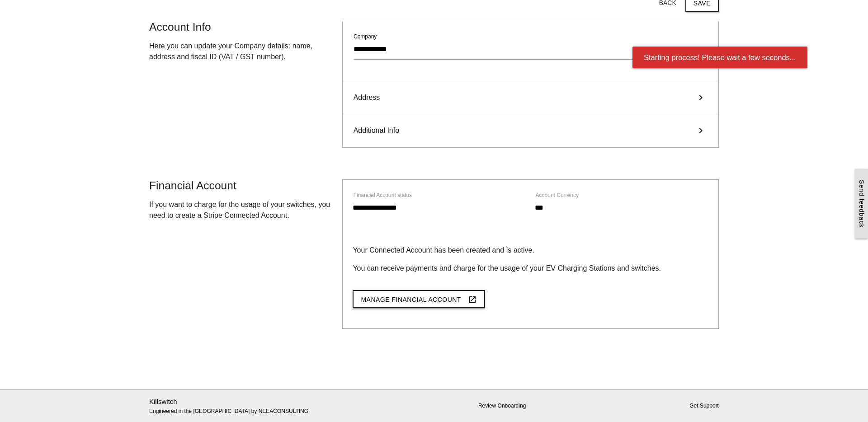 The width and height of the screenshot is (868, 422). What do you see at coordinates (419, 299) in the screenshot?
I see `button: launchManage Financial Account` at bounding box center [419, 299].